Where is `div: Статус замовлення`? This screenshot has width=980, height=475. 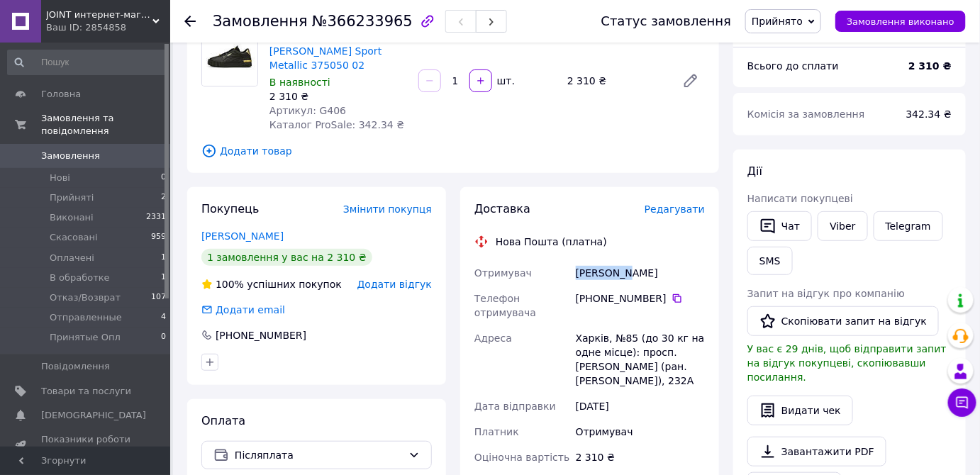
div: Статус замовлення is located at coordinates (667, 21).